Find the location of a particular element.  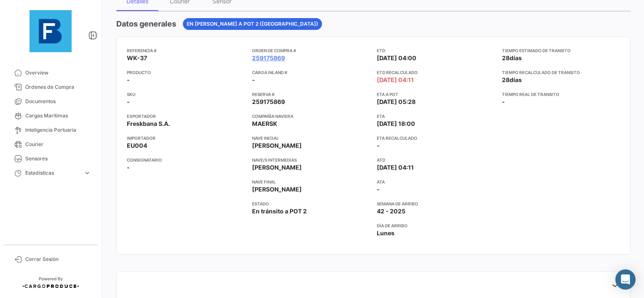

a: Sensores is located at coordinates (50, 159).